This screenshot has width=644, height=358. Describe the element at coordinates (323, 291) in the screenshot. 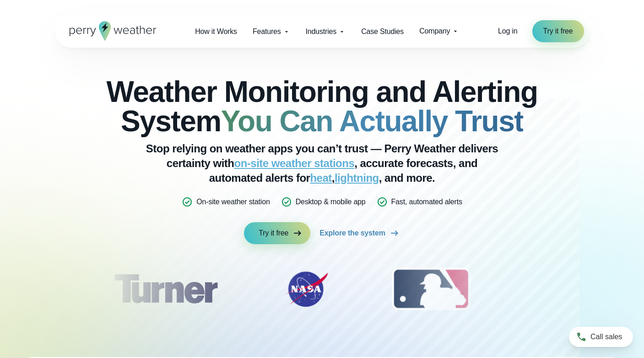

I see `div: slideshow` at that location.